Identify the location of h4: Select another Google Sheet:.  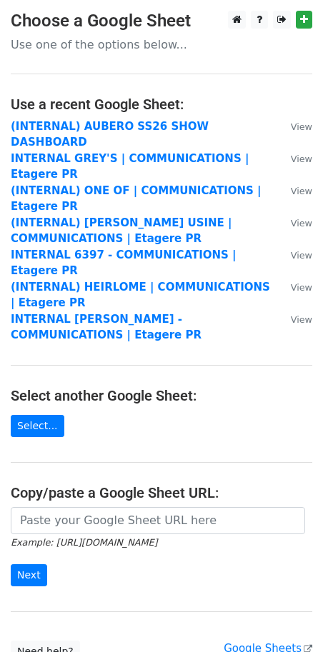
(161, 396).